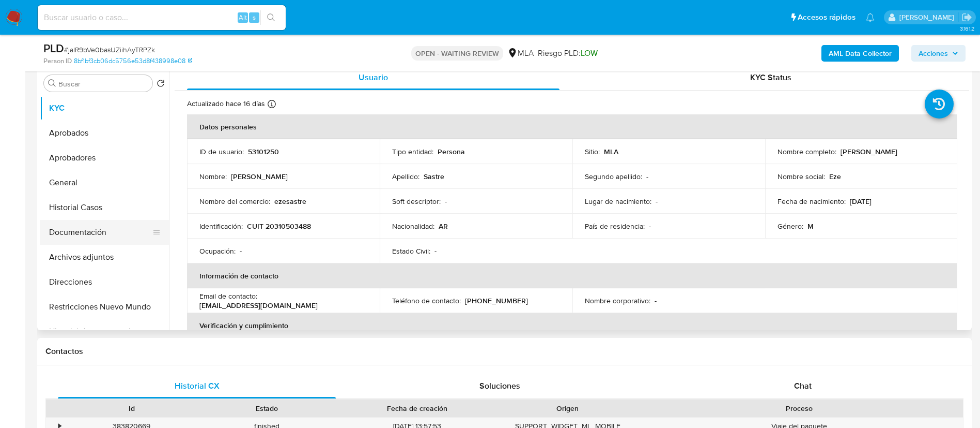 This screenshot has height=428, width=980. I want to click on p: País de residencia :, so click(615, 226).